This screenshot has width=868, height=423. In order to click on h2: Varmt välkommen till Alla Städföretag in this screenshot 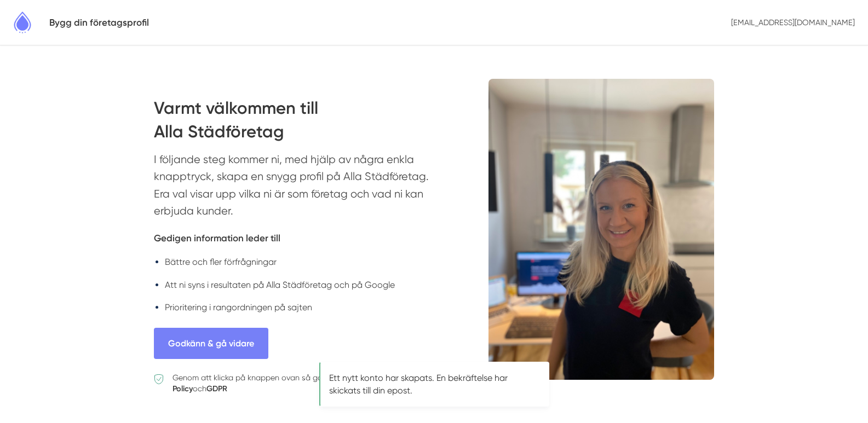, I will do `click(298, 124)`.